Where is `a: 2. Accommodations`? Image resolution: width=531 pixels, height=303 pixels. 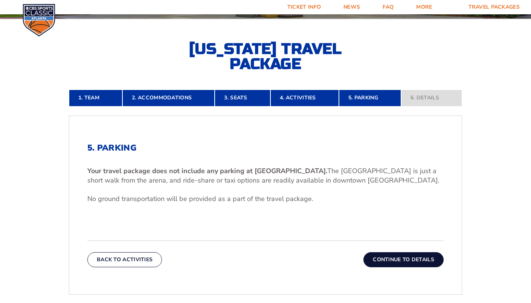 a: 2. Accommodations is located at coordinates (168, 98).